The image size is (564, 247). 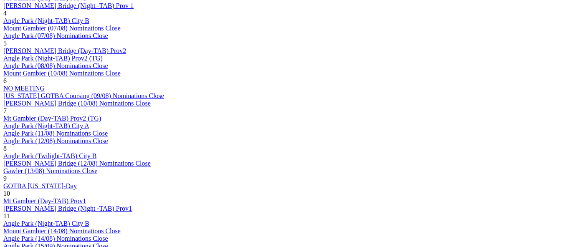 What do you see at coordinates (5, 13) in the screenshot?
I see `span: 4` at bounding box center [5, 13].